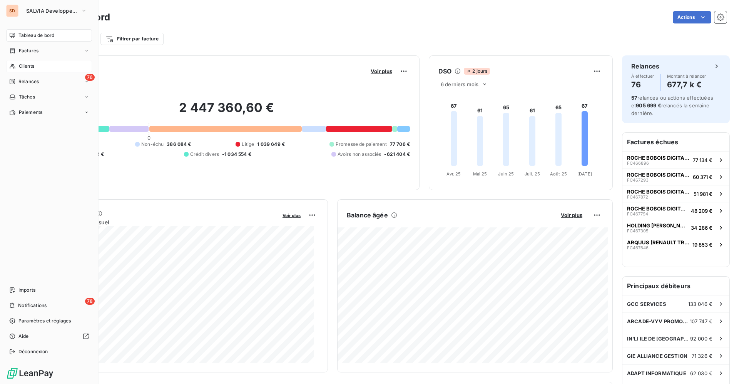 The image size is (739, 384). I want to click on button: ROCHE BOBOIS DIGITAL SERVICESFC46779448 209 €, so click(676, 211).